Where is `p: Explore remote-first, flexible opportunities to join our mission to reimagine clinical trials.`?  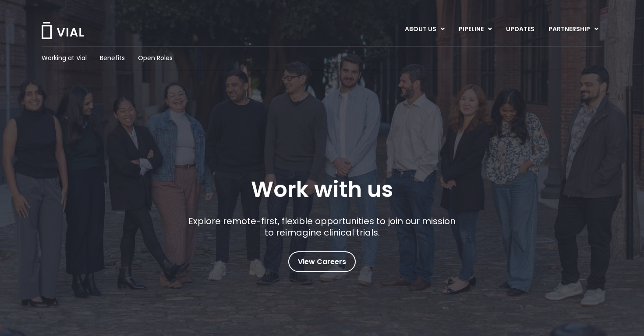 p: Explore remote-first, flexible opportunities to join our mission to reimagine clinical trials. is located at coordinates (322, 226).